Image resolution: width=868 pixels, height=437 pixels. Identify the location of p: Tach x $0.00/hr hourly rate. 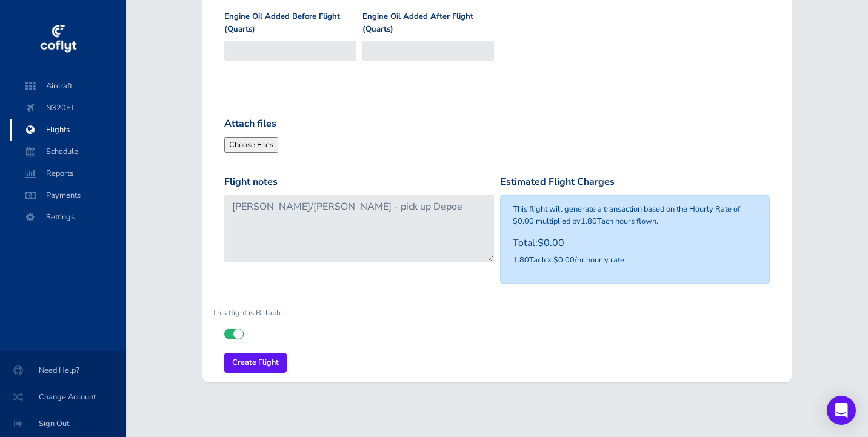
(634, 260).